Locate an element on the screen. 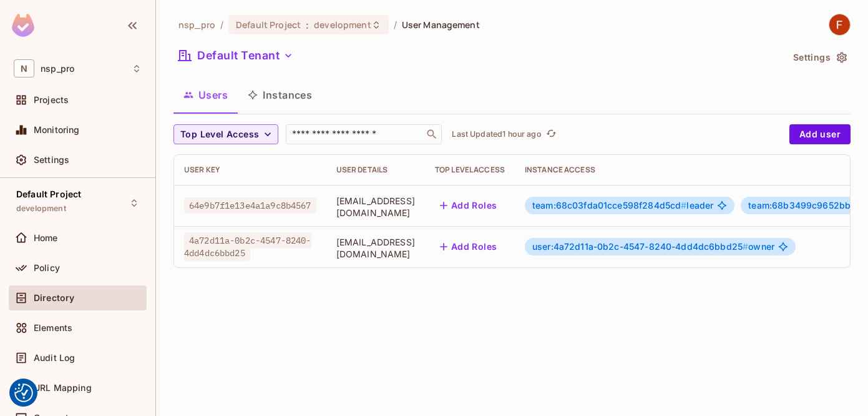 The image size is (868, 416). button: Consent Preferences is located at coordinates (24, 393).